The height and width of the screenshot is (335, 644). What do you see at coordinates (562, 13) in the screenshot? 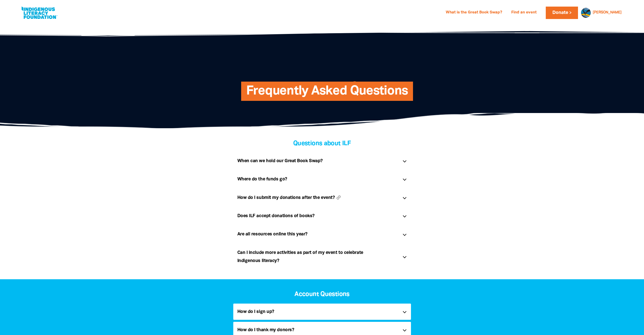
I see `a: Donate` at bounding box center [562, 13].